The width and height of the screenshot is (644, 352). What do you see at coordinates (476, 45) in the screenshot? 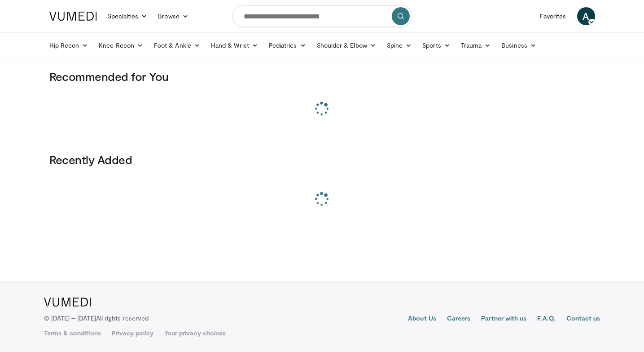
I see `a: Trauma` at bounding box center [476, 45].